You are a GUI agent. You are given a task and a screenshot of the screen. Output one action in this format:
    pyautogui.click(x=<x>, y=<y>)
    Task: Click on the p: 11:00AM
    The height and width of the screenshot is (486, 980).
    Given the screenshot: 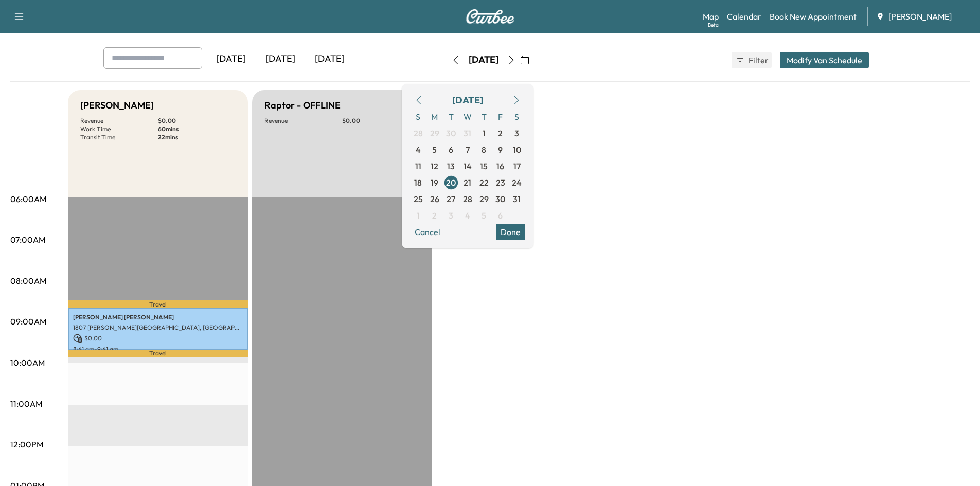 What is the action you would take?
    pyautogui.click(x=26, y=404)
    